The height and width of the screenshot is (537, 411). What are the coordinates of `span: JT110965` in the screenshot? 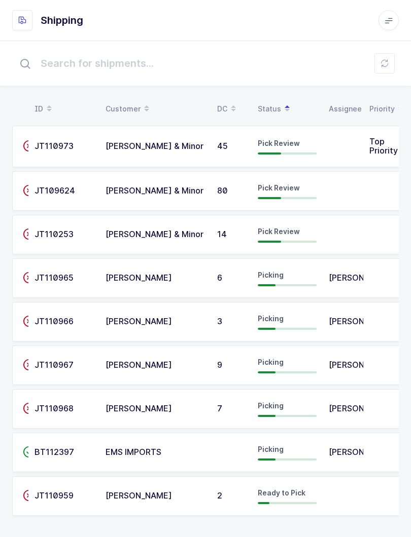 It's located at (54, 278).